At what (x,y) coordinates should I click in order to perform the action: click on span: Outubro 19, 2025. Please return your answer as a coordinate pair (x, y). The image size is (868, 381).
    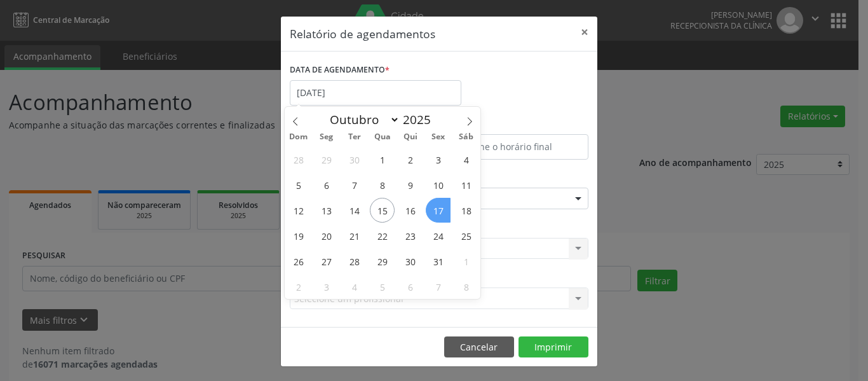
    Looking at the image, I should click on (298, 235).